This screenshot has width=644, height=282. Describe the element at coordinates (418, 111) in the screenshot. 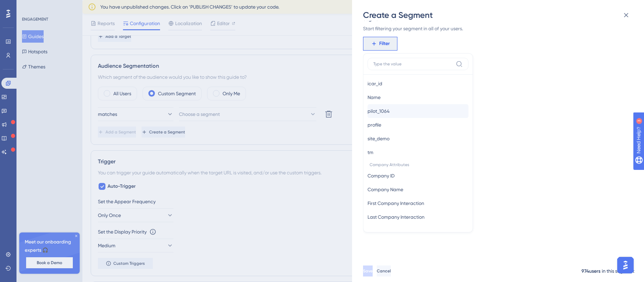

I see `button: pilot_1064` at that location.